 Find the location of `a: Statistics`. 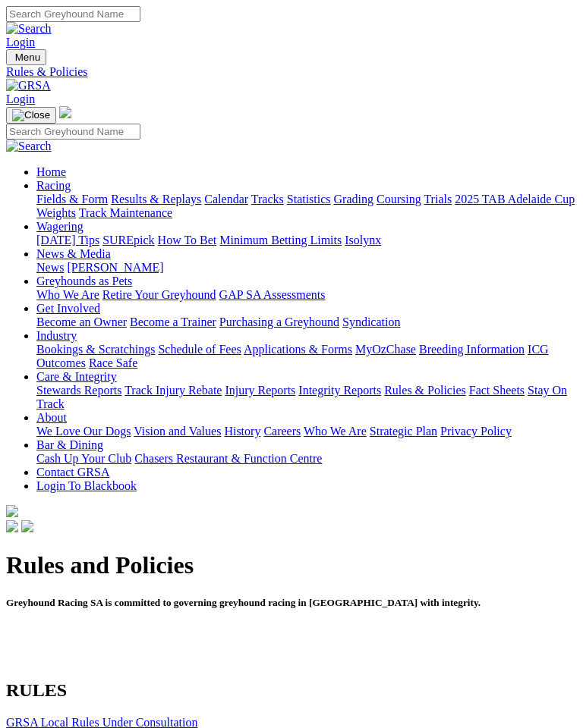

a: Statistics is located at coordinates (309, 199).